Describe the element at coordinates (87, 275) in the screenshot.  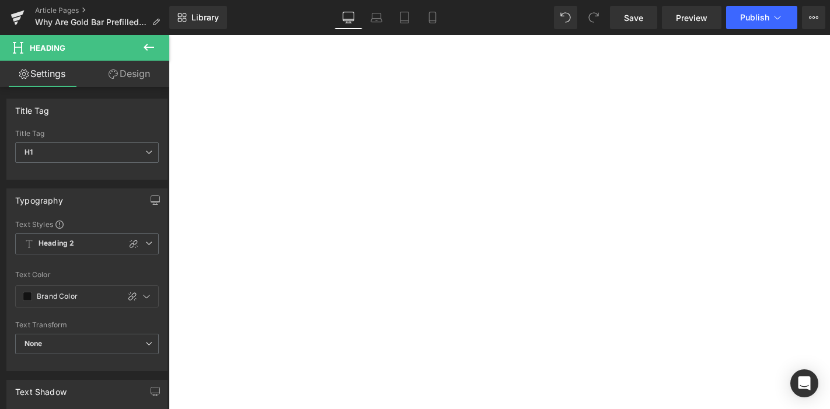
I see `div: Text Color` at that location.